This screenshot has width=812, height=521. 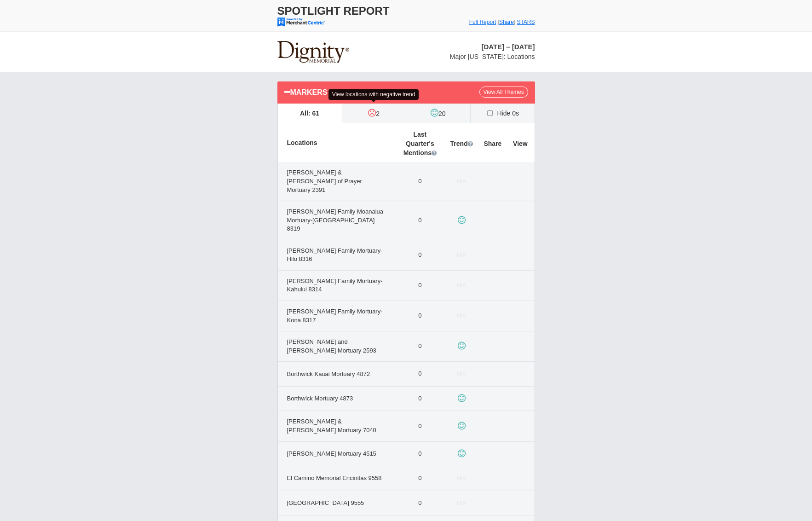 What do you see at coordinates (462, 144) in the screenshot?
I see `span: Trend` at bounding box center [462, 144].